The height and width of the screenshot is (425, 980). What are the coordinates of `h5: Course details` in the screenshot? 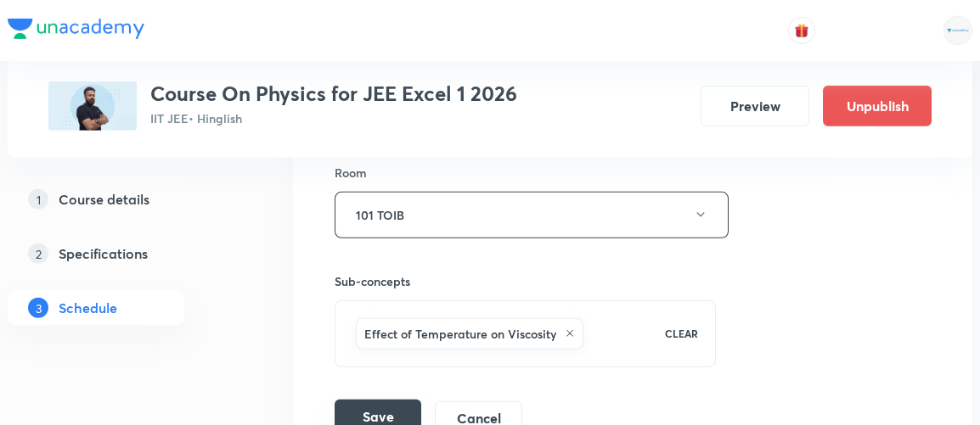 It's located at (104, 199).